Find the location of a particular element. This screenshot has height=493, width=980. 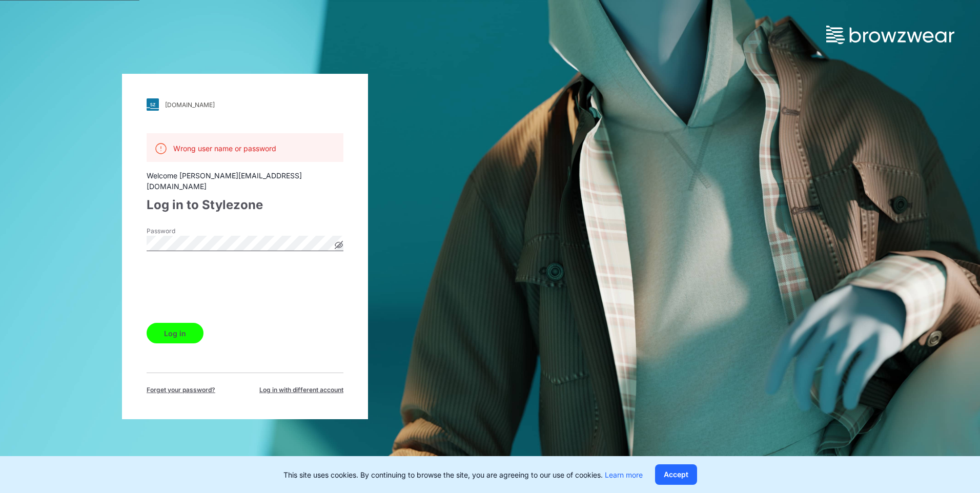

p: Wrong user name or password is located at coordinates (225, 148).